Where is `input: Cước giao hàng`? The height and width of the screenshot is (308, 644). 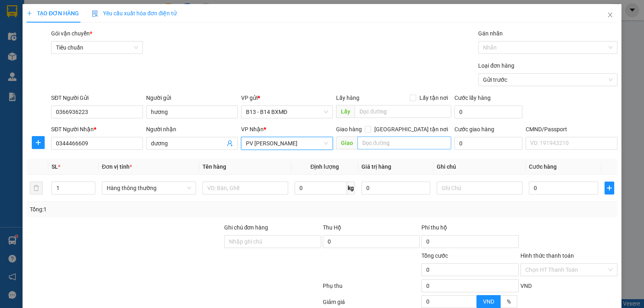
input: Cước giao hàng is located at coordinates (489, 143).